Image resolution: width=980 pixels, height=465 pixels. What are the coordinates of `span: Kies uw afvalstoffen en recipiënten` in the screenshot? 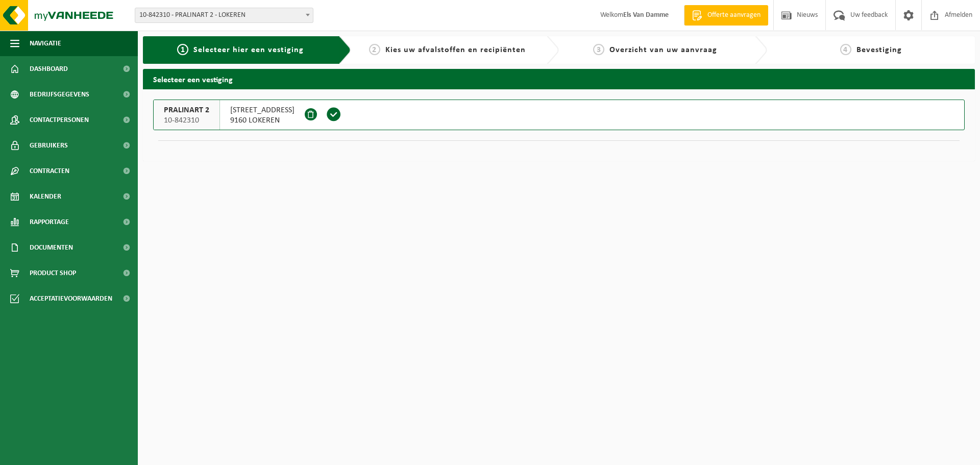 It's located at (455, 50).